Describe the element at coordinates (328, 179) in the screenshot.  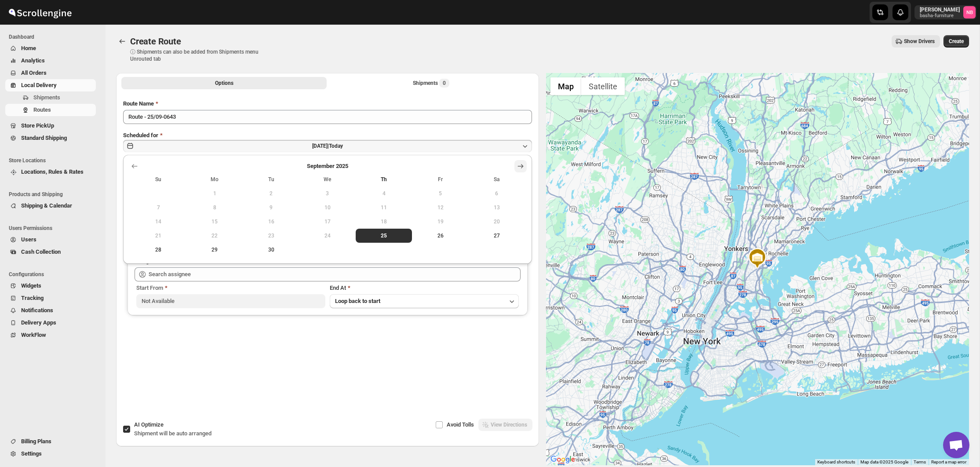
I see `th: Wednesday` at that location.